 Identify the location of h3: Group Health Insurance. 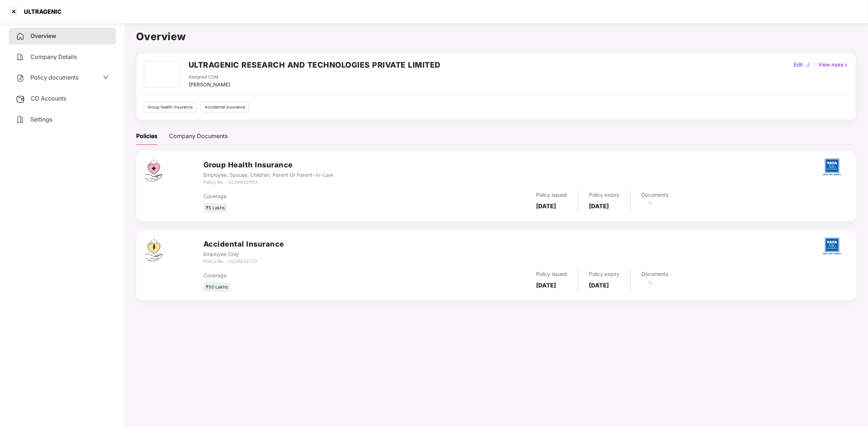
(269, 165).